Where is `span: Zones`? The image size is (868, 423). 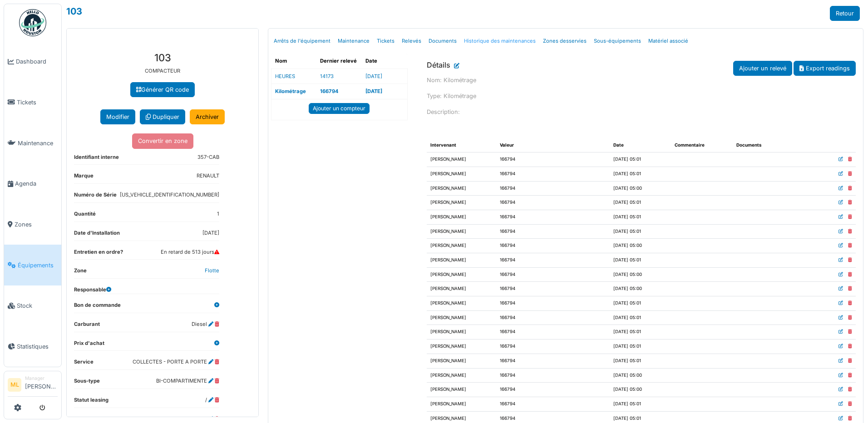
span: Zones is located at coordinates (36, 224).